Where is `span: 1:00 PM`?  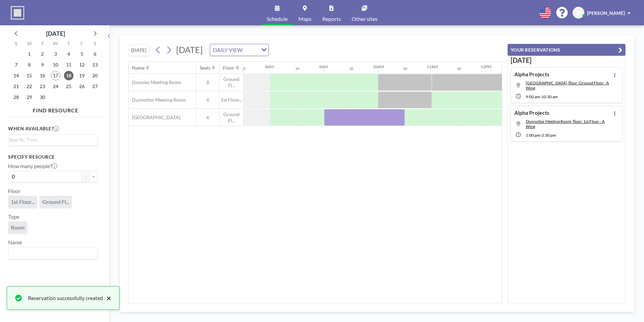
span: 1:00 PM is located at coordinates (533, 135).